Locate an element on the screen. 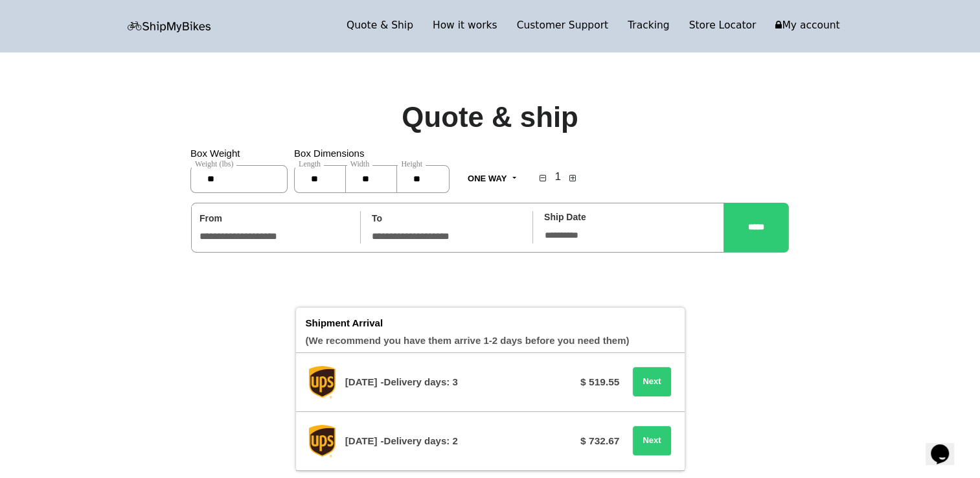 This screenshot has height=478, width=980. div: Box Weight is located at coordinates (242, 174).